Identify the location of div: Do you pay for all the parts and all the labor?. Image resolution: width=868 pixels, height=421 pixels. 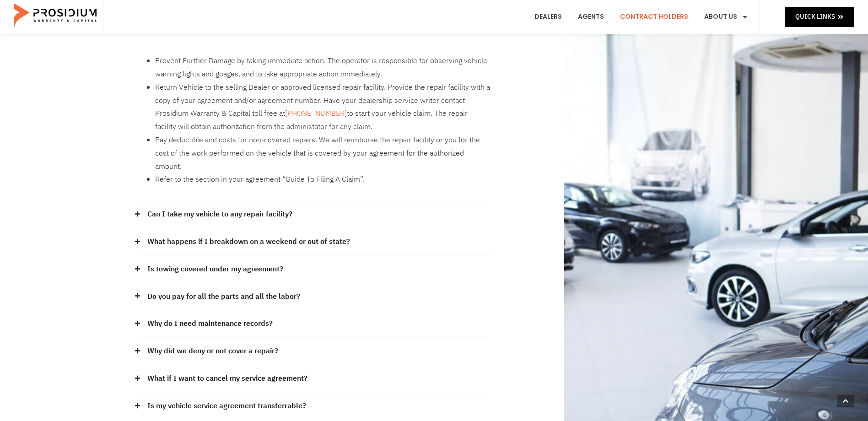
(314, 297).